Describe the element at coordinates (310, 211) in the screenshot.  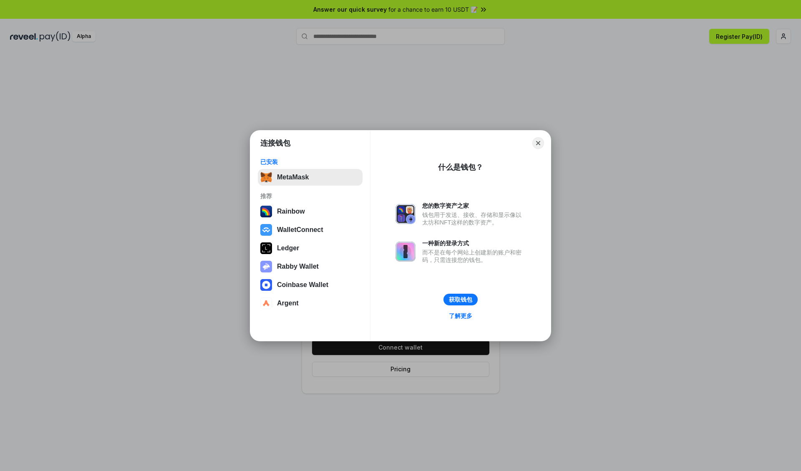
I see `button: Rainbow` at that location.